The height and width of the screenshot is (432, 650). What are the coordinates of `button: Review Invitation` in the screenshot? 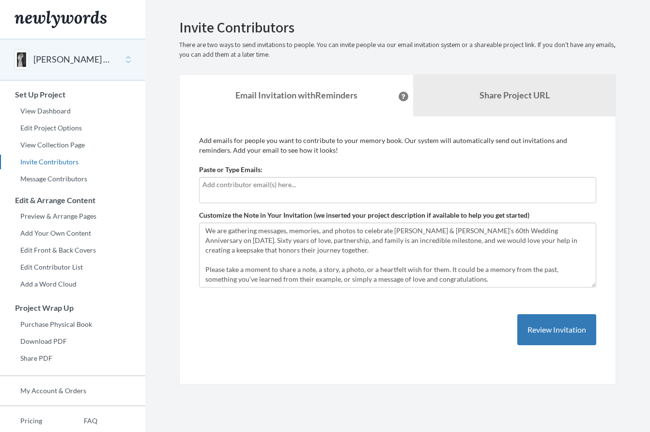 It's located at (557, 330).